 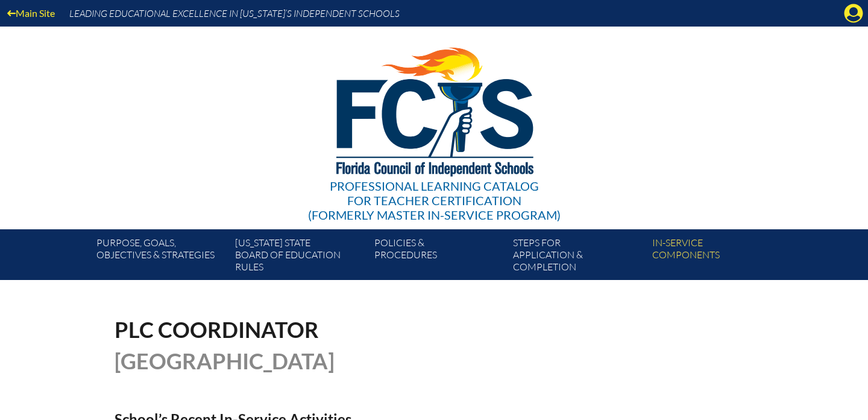 I want to click on span: for Teacher Certification, so click(x=434, y=200).